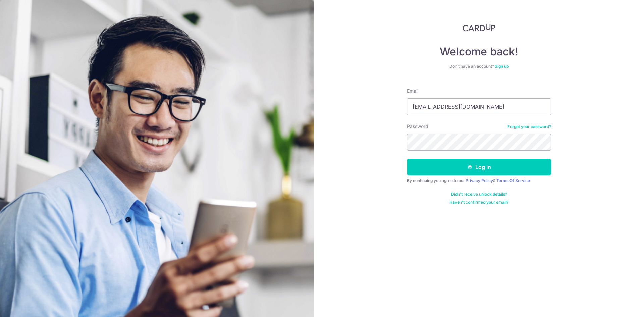  I want to click on div: Don’t have an account?, so click(479, 67).